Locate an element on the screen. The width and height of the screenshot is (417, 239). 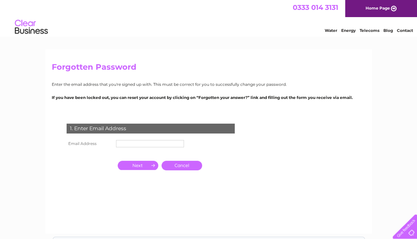
h2: Forgotten Password is located at coordinates (208, 69).